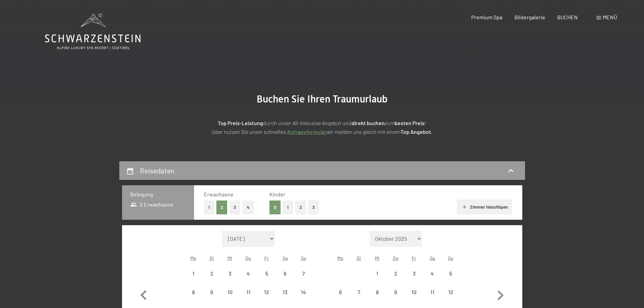 The width and height of the screenshot is (644, 308). Describe the element at coordinates (377, 292) in the screenshot. I see `div: Wed Oct 08 2025` at that location.